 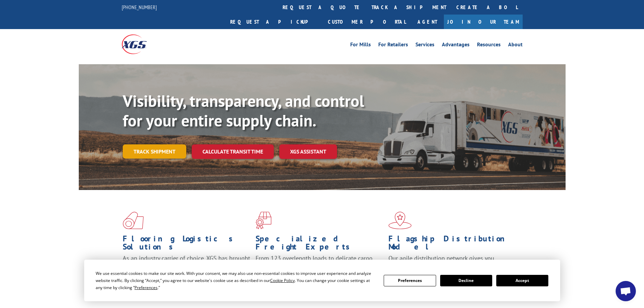 I want to click on a: About, so click(x=515, y=46).